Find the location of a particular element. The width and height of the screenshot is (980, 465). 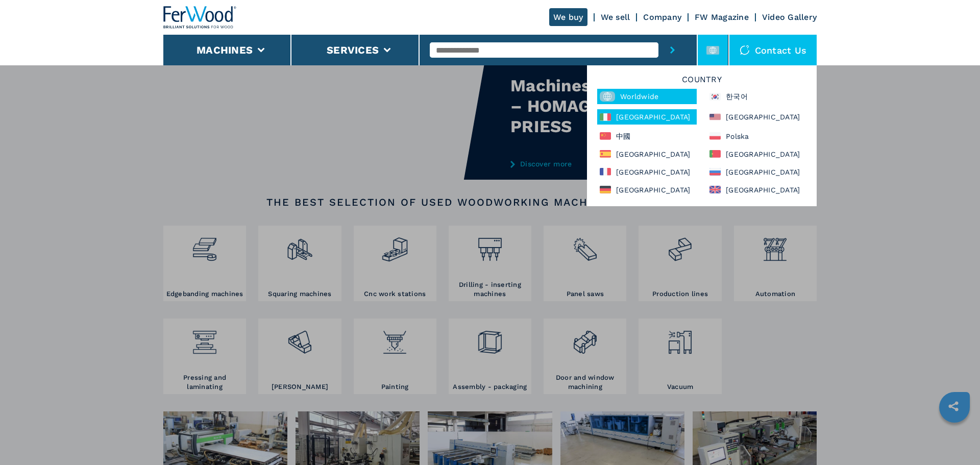

div: 中國 is located at coordinates (646, 136).